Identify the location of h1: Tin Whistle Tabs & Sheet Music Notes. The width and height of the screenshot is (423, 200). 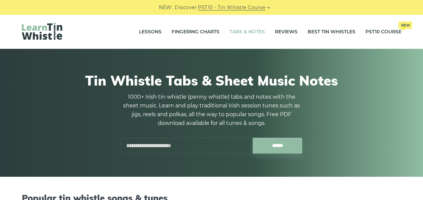
(212, 80).